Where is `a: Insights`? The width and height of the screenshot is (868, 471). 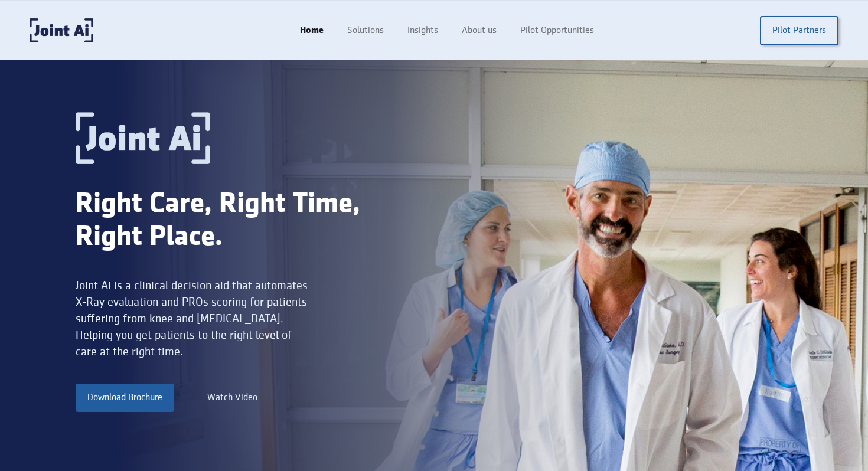 a: Insights is located at coordinates (423, 30).